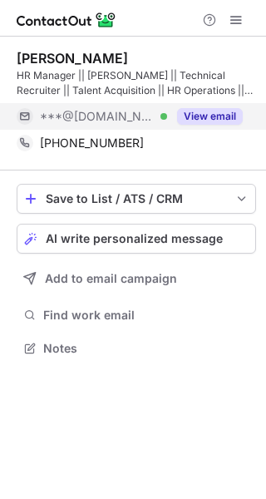  What do you see at coordinates (136, 348) in the screenshot?
I see `button: Notes` at bounding box center [136, 348].